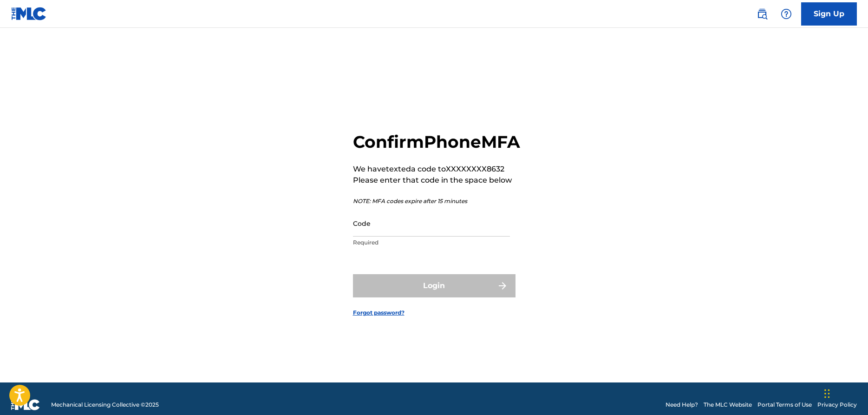  Describe the element at coordinates (29, 13) in the screenshot. I see `img: MLC Logo` at that location.